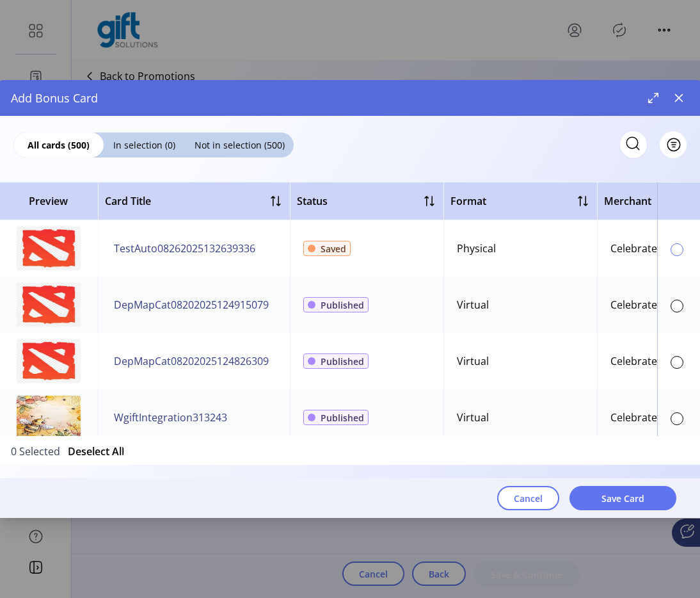 Image resolution: width=700 pixels, height=598 pixels. I want to click on button: DepMapCat08202025124915079, so click(191, 305).